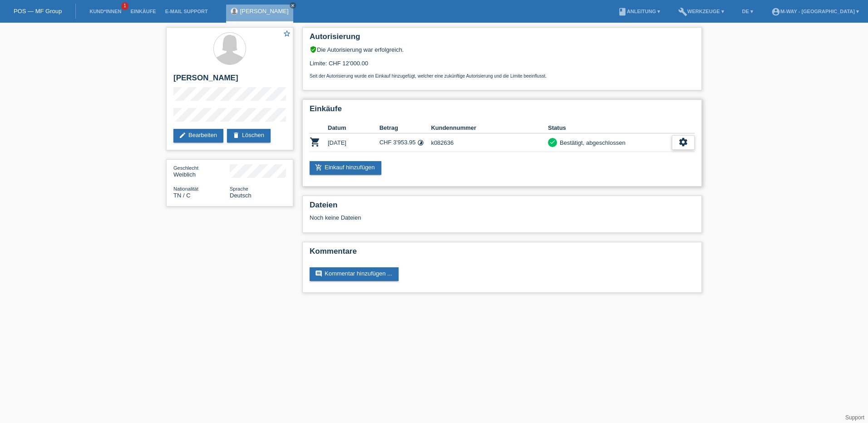  What do you see at coordinates (591, 142) in the screenshot?
I see `div: Bestätigt, abgeschlossen` at bounding box center [591, 142].